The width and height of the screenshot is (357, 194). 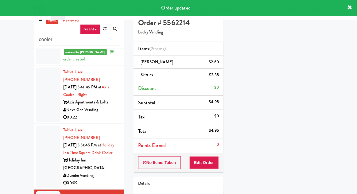 I want to click on h5: Lucky Vending, so click(x=178, y=32).